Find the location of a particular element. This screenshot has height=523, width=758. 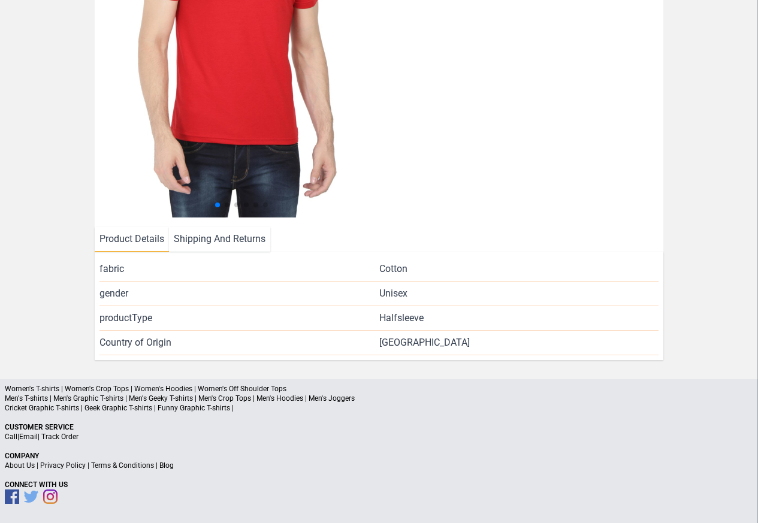

p: Connect With Us is located at coordinates (379, 485).